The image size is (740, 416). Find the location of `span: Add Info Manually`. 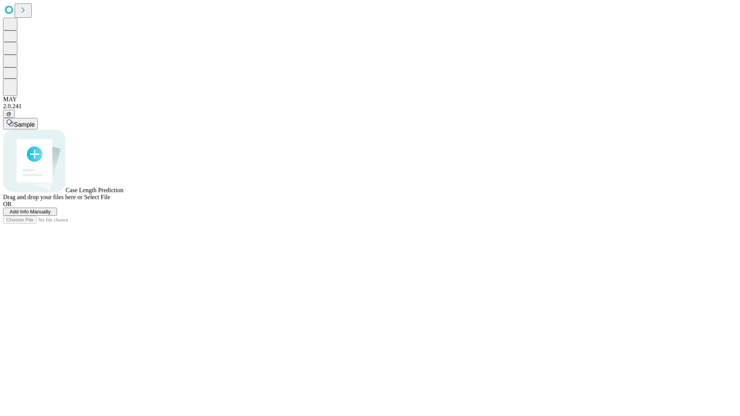

span: Add Info Manually is located at coordinates (30, 212).